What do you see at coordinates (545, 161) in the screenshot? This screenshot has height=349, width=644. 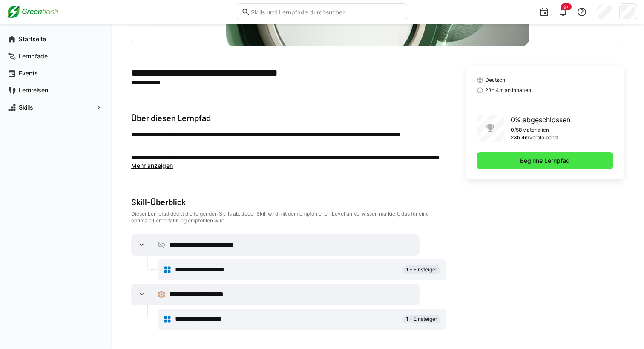 I see `button: Beginne Lernpfad` at bounding box center [545, 161].